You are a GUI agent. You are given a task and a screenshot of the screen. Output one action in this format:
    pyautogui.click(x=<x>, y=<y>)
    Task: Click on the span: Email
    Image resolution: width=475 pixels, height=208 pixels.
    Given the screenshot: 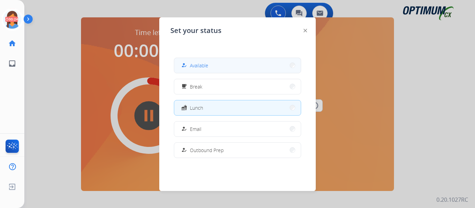 What is the action you would take?
    pyautogui.click(x=195, y=129)
    